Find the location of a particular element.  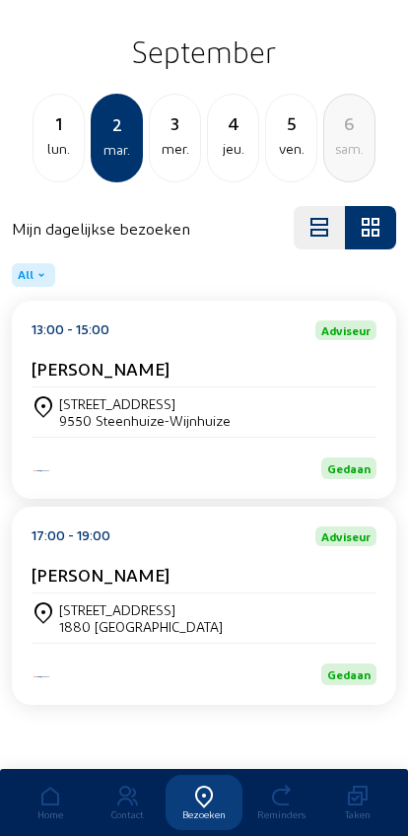

div: 2 is located at coordinates (116, 124).